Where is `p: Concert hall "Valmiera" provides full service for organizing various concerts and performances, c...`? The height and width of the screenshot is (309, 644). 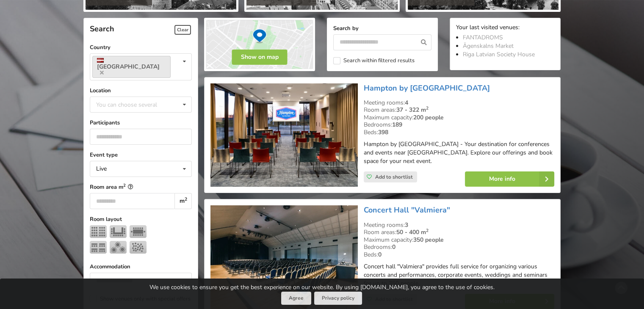
p: Concert hall "Valmiera" provides full service for organizing various concerts and performances, c... is located at coordinates (459, 275).